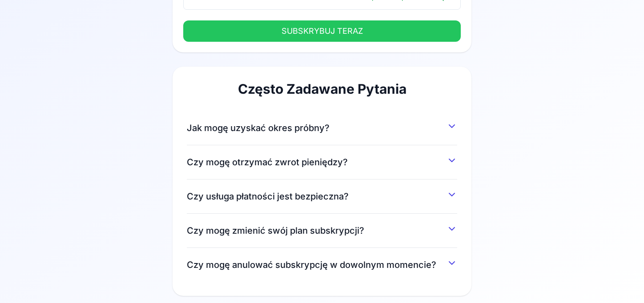 The image size is (644, 303). I want to click on button: Czy mogę otrzymać zwrot pieniędzy?, so click(322, 160).